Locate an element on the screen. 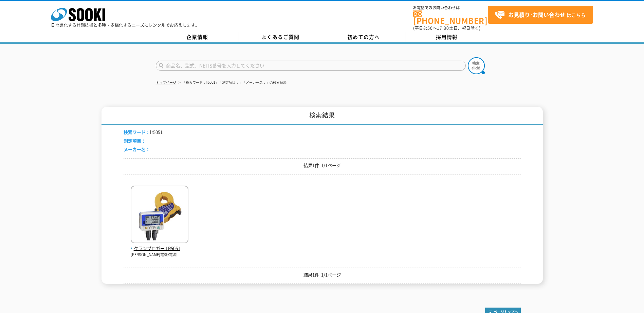 The image size is (644, 313). p: 日々進化する計測技術と多種・多様化するニーズにレンタルでお応えします。 is located at coordinates (125, 25).